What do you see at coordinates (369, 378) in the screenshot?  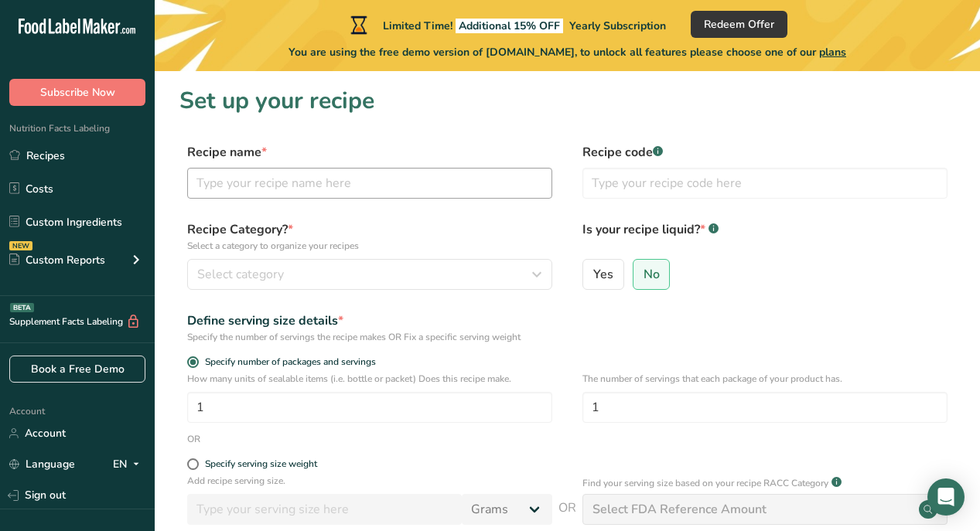 I see `p: How many units of sealable items (i.e. bottle or packet) Does this recipe make.` at bounding box center [369, 378].